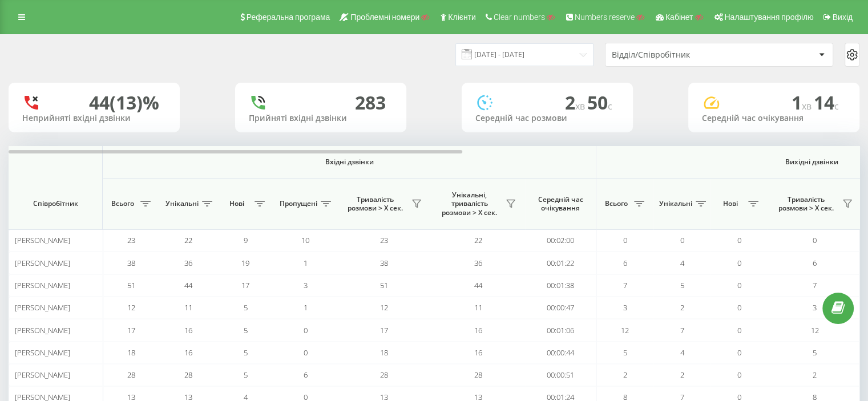  I want to click on span: Реферальна програма, so click(288, 17).